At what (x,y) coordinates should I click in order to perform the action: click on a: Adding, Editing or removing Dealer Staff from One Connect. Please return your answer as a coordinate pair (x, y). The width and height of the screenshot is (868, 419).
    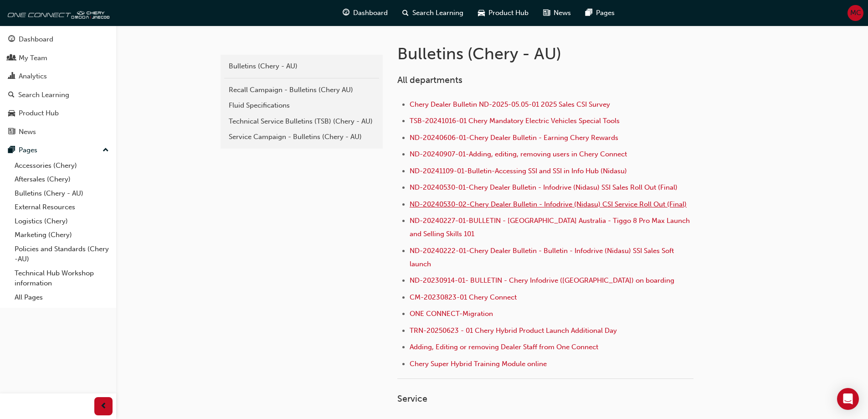
    Looking at the image, I should click on (504, 347).